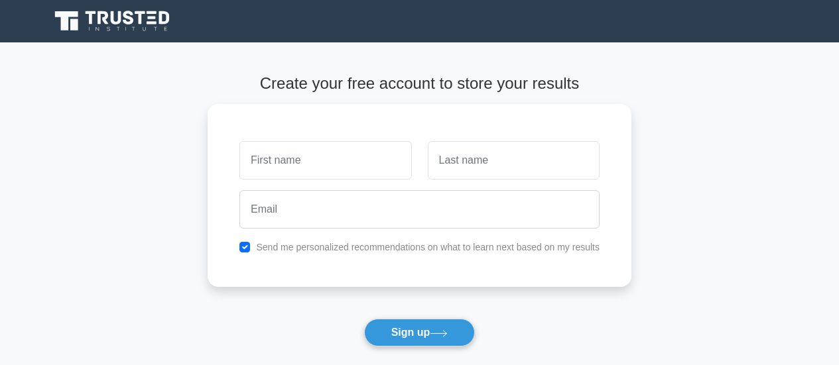 The height and width of the screenshot is (365, 839). I want to click on h4: Create your free account to store your results, so click(419, 84).